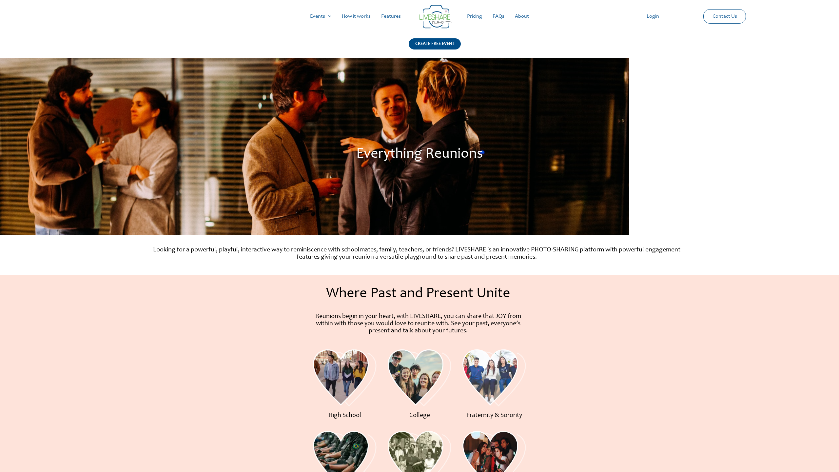  What do you see at coordinates (474, 16) in the screenshot?
I see `a: Pricing` at bounding box center [474, 16].